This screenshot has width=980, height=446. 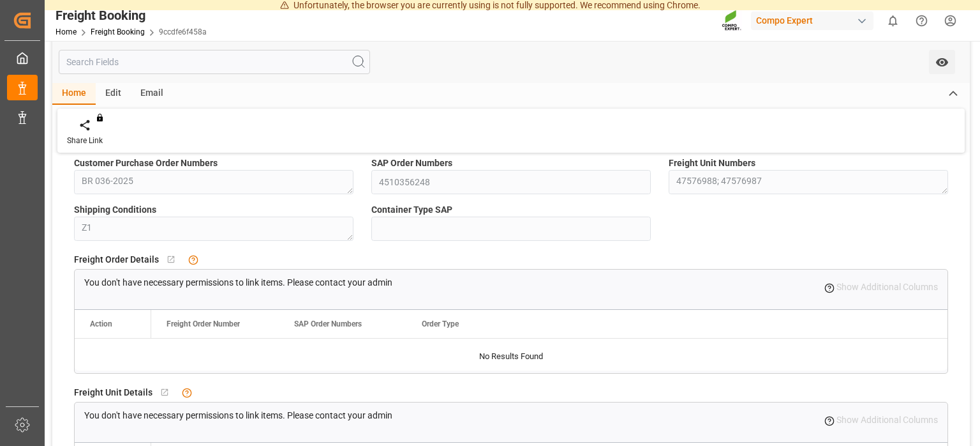 What do you see at coordinates (101, 324) in the screenshot?
I see `div: Action` at bounding box center [101, 324].